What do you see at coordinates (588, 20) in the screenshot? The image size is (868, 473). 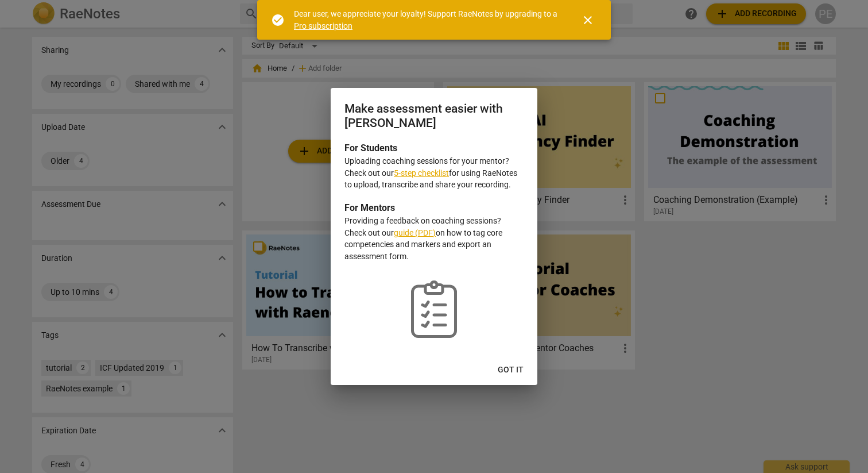 I see `button: Close` at bounding box center [588, 20].